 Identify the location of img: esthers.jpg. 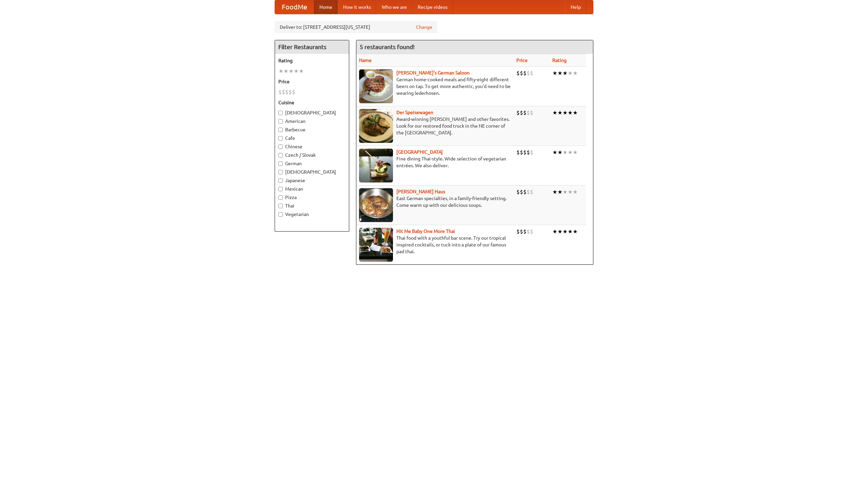
(376, 86).